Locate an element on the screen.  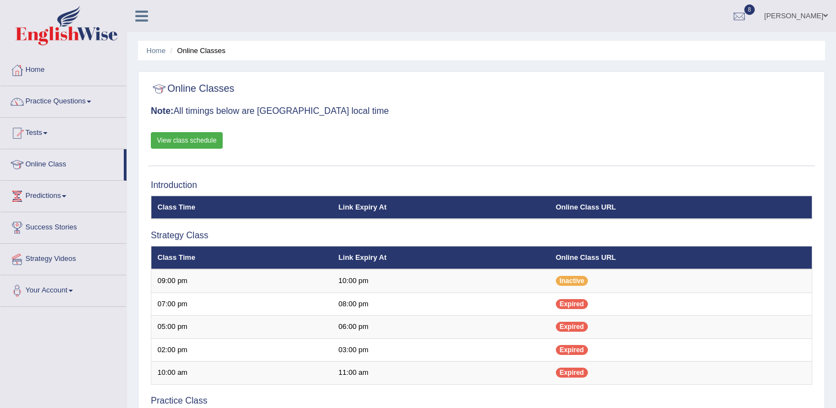
td: 03:00 pm is located at coordinates (441, 350).